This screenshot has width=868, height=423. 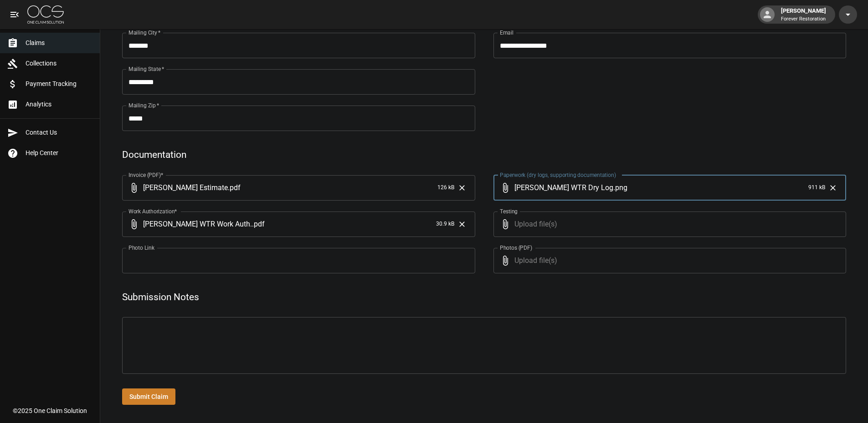 What do you see at coordinates (50, 411) in the screenshot?
I see `div: © 2025 One Claim Solution` at bounding box center [50, 411].